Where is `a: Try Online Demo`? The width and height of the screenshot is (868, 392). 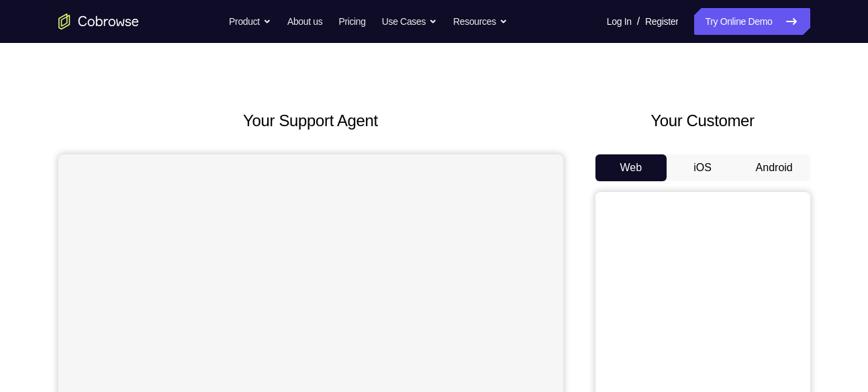
a: Try Online Demo is located at coordinates (752, 22).